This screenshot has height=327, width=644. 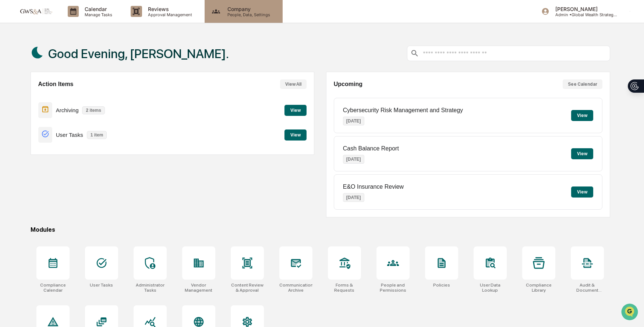 I want to click on img: 1746055101610-c473b297-6a78-478c-a979-82029cc54cd1, so click(x=14, y=63).